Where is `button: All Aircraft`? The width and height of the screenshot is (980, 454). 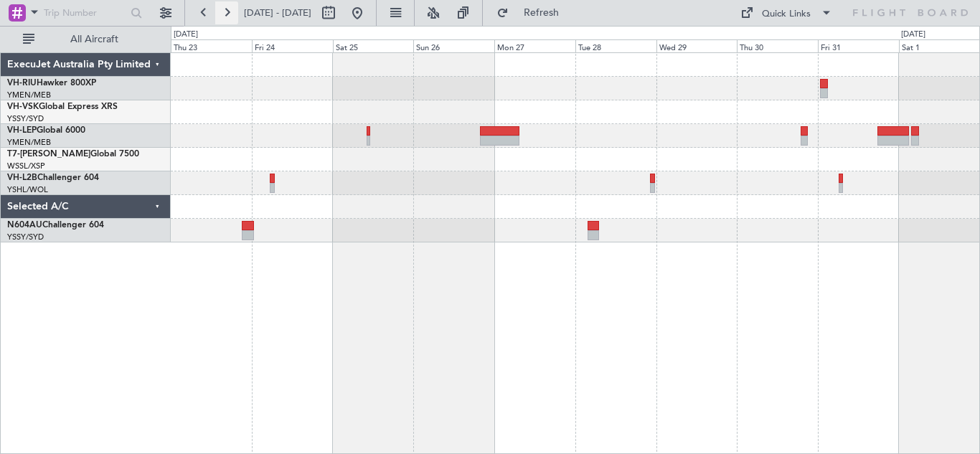
button: All Aircraft is located at coordinates (85, 39).